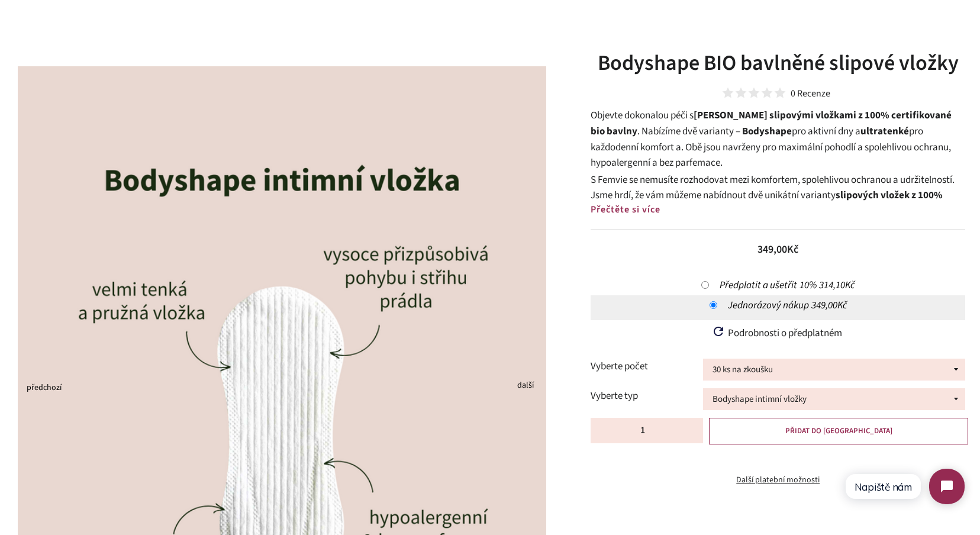 The width and height of the screenshot is (980, 535). Describe the element at coordinates (689, 131) in the screenshot. I see `span: . Nabízíme dvě varianty –` at that location.